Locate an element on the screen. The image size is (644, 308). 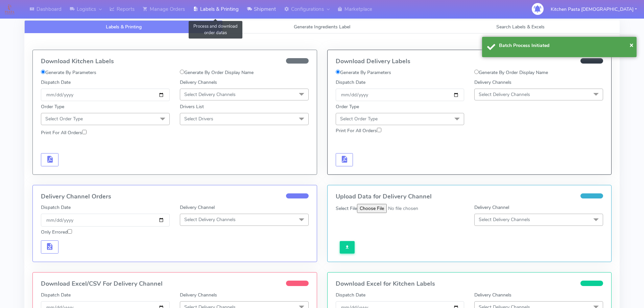
input: Only Errored is located at coordinates (70, 231).